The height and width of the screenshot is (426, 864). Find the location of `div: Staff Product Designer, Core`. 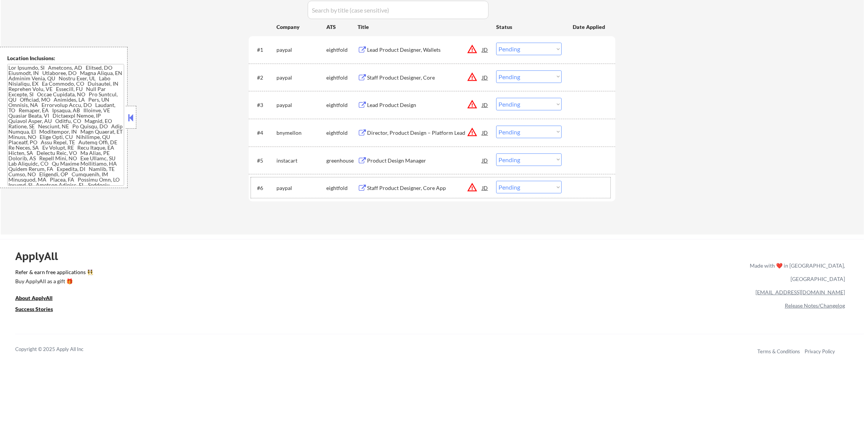

div: Staff Product Designer, Core is located at coordinates (424, 78).